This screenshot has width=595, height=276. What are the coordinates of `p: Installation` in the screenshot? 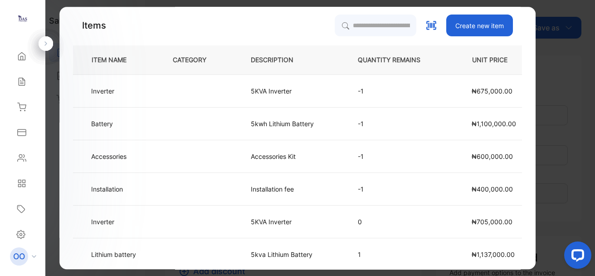 It's located at (107, 189).